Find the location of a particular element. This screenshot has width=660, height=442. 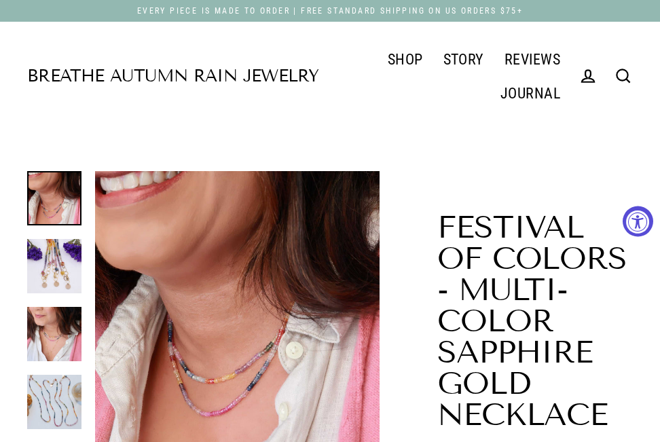

button: Accessibility Widget, click to open is located at coordinates (638, 221).